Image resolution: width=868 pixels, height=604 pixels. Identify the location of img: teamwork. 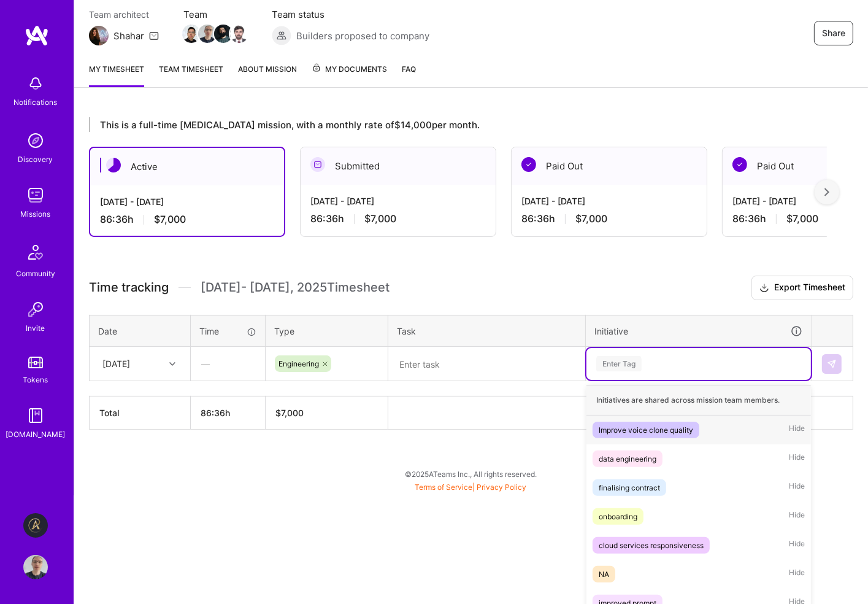
(36, 195).